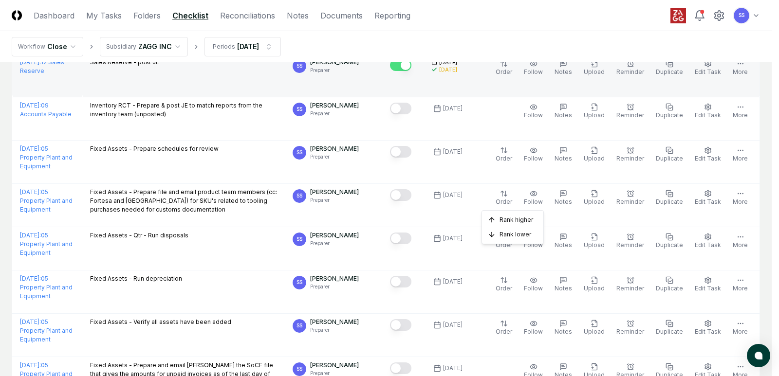 Image resolution: width=779 pixels, height=376 pixels. Describe the element at coordinates (104, 16) in the screenshot. I see `a: My Tasks` at that location.